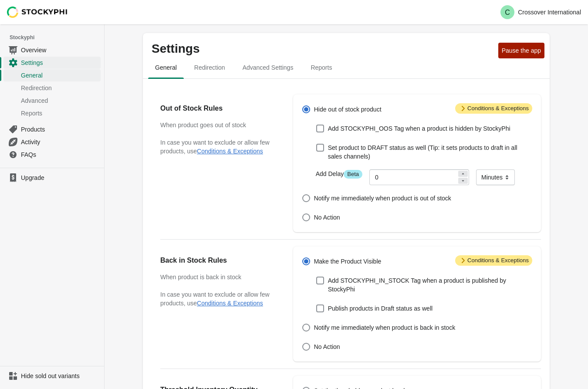 This screenshot has width=588, height=389. I want to click on span: Notify me immediately when product is back in stock, so click(385, 327).